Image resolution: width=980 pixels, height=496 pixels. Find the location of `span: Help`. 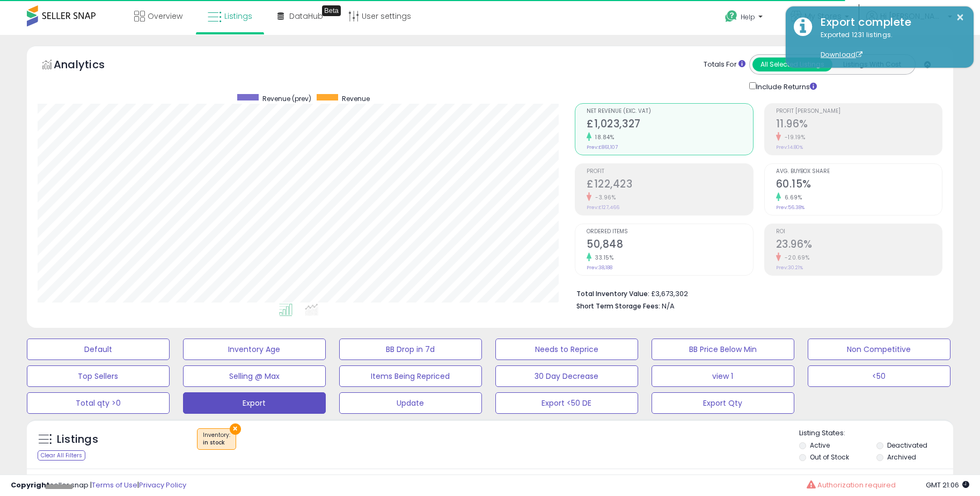

span: Help is located at coordinates (748, 17).